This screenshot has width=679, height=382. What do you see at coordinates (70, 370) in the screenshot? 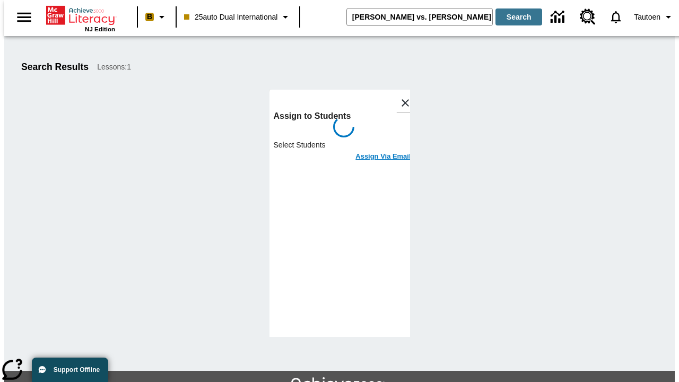
I see `button: Support Offline` at bounding box center [70, 370].